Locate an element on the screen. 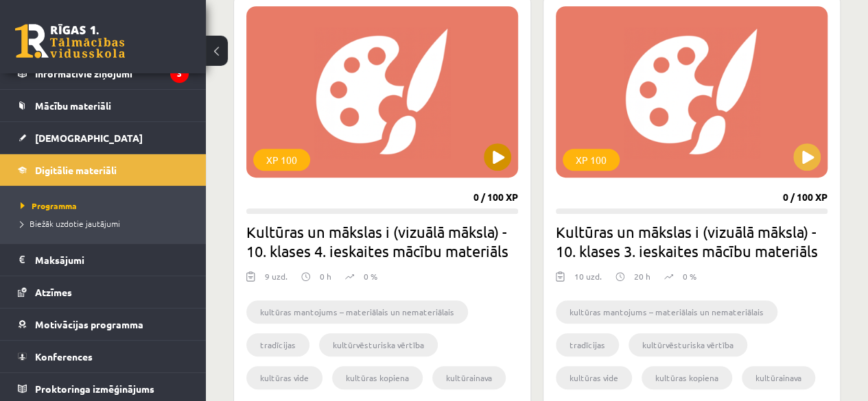 Image resolution: width=868 pixels, height=401 pixels. p: 20 h is located at coordinates (642, 277).